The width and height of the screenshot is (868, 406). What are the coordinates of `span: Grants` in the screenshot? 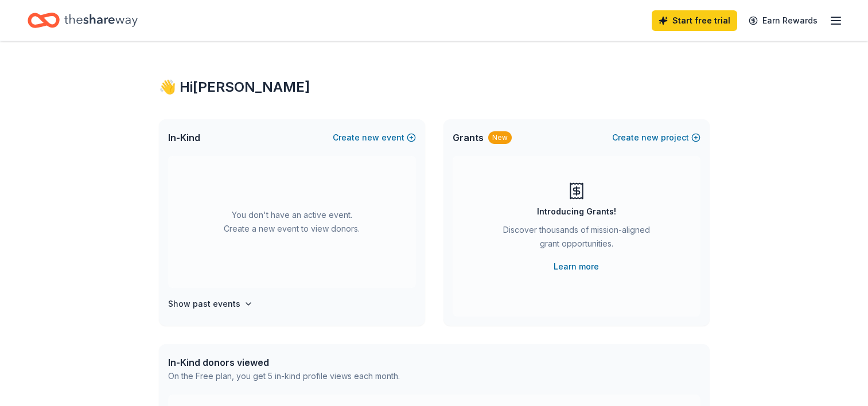 It's located at (468, 137).